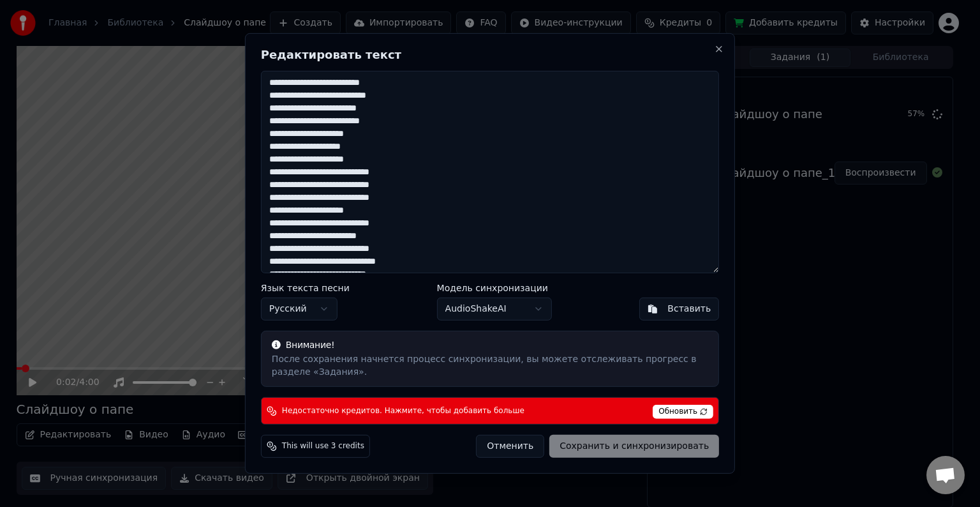 This screenshot has height=507, width=980. What do you see at coordinates (403, 411) in the screenshot?
I see `span: Недостаточно кредитов. Нажмите, чтобы добавить больше` at bounding box center [403, 411].